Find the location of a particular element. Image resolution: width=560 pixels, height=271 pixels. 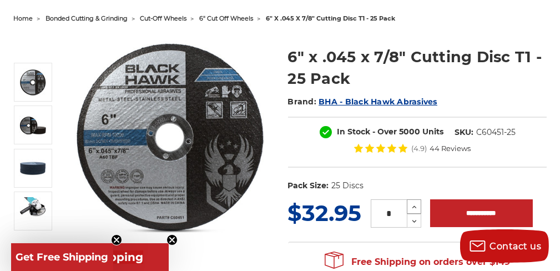

a: BHA - Black Hawk Abrasives is located at coordinates (378, 102).